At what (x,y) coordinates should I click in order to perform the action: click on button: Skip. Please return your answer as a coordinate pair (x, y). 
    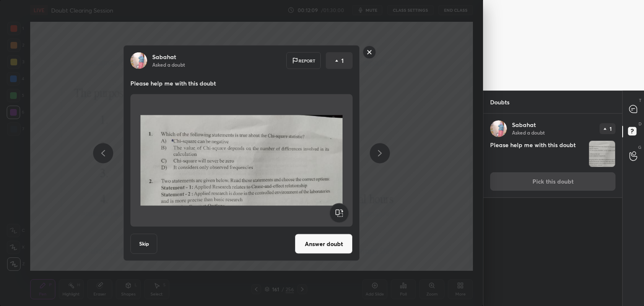
    Looking at the image, I should click on (144, 244).